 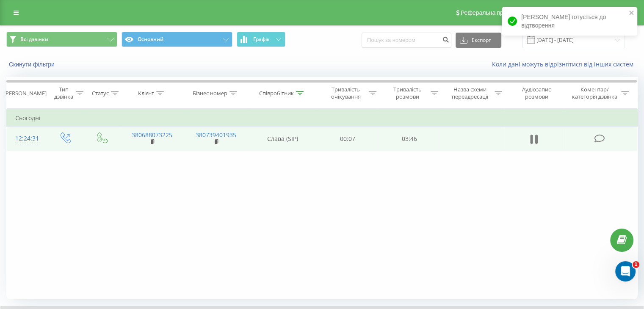 What do you see at coordinates (410, 139) in the screenshot?
I see `td: 03:46` at bounding box center [410, 139].